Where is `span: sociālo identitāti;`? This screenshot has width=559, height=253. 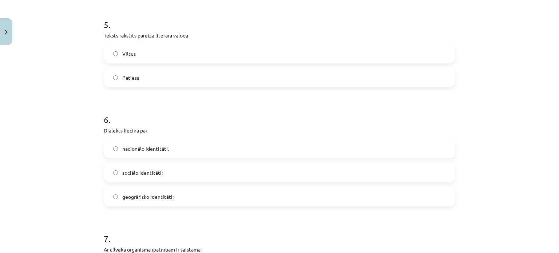 span: sociālo identitāti; is located at coordinates (142, 173).